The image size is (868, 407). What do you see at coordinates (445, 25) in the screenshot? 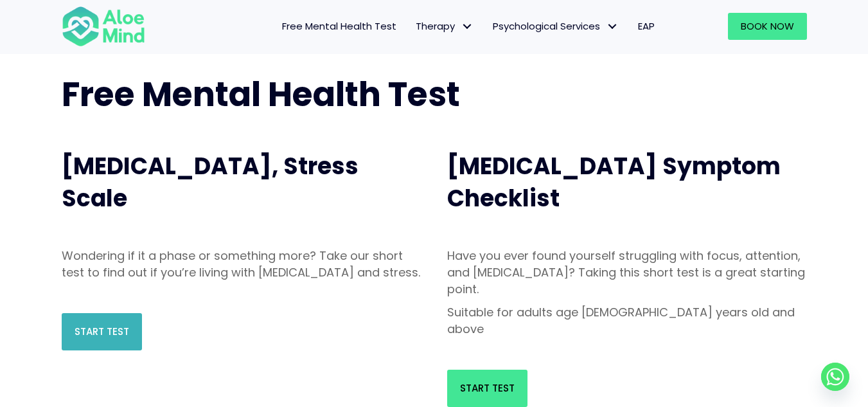
I see `span: Therapy` at bounding box center [445, 25].